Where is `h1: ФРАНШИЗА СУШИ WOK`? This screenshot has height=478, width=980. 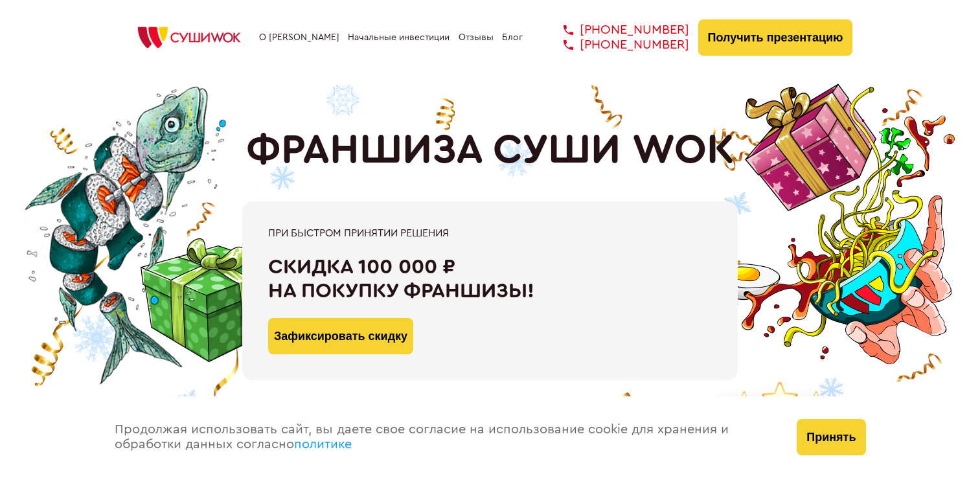 h1: ФРАНШИЗА СУШИ WOK is located at coordinates (490, 150).